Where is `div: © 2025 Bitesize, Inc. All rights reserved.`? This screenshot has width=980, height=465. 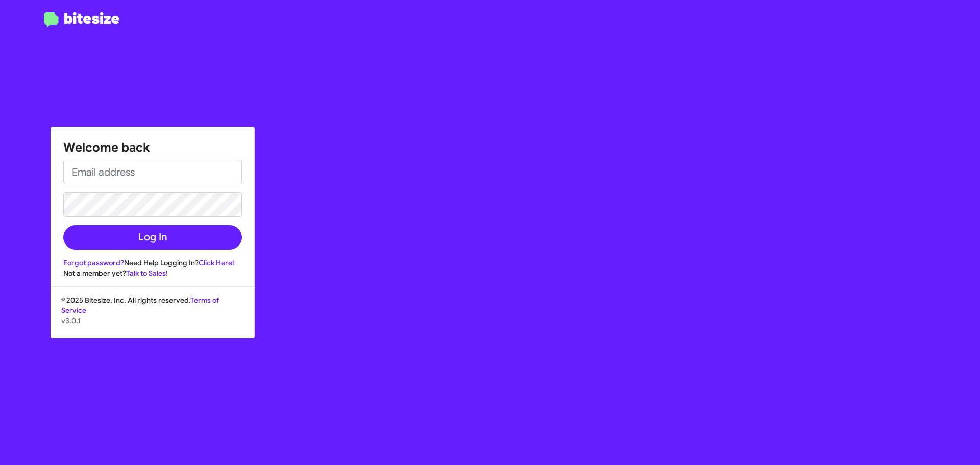 div: © 2025 Bitesize, Inc. All rights reserved. is located at coordinates (153, 317).